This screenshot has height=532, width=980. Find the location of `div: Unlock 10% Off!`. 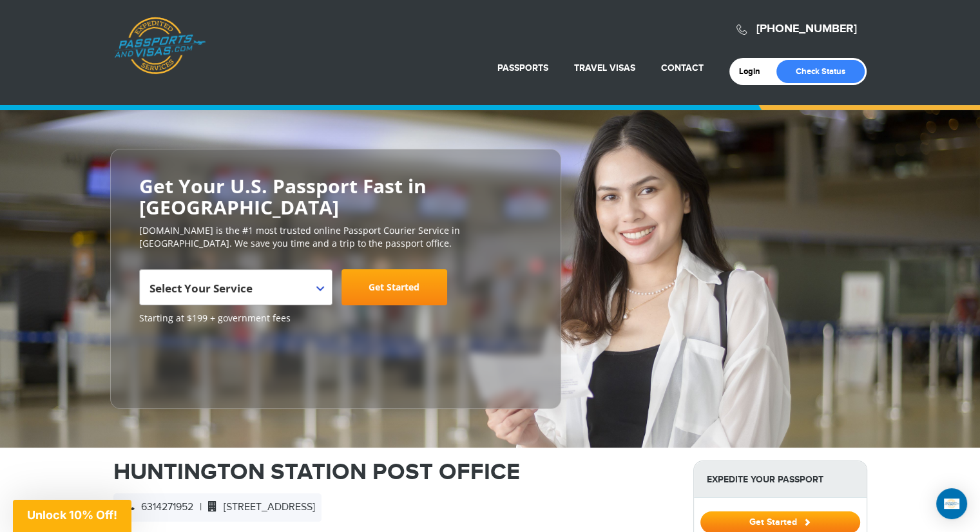

div: Unlock 10% Off! is located at coordinates (72, 516).